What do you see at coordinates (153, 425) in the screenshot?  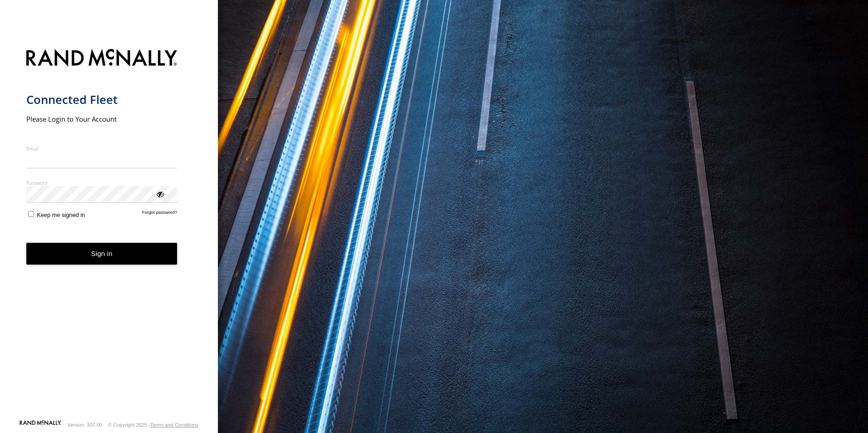 I see `div: © Copyright 2025 -` at bounding box center [153, 425].